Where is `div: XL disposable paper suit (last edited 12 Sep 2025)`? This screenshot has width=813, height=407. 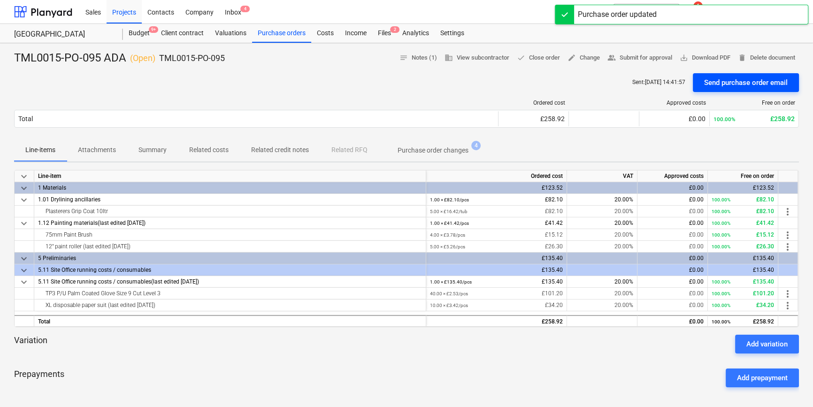
div: XL disposable paper suit (last edited 12 Sep 2025) is located at coordinates (230, 305).